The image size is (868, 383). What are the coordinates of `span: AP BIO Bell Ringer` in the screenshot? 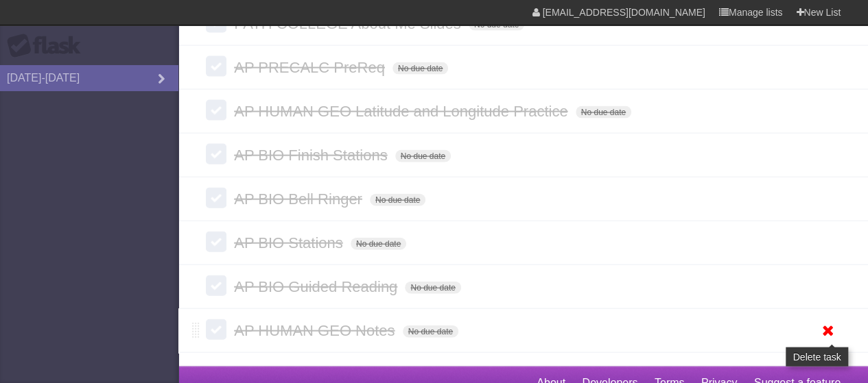 It's located at (300, 199).